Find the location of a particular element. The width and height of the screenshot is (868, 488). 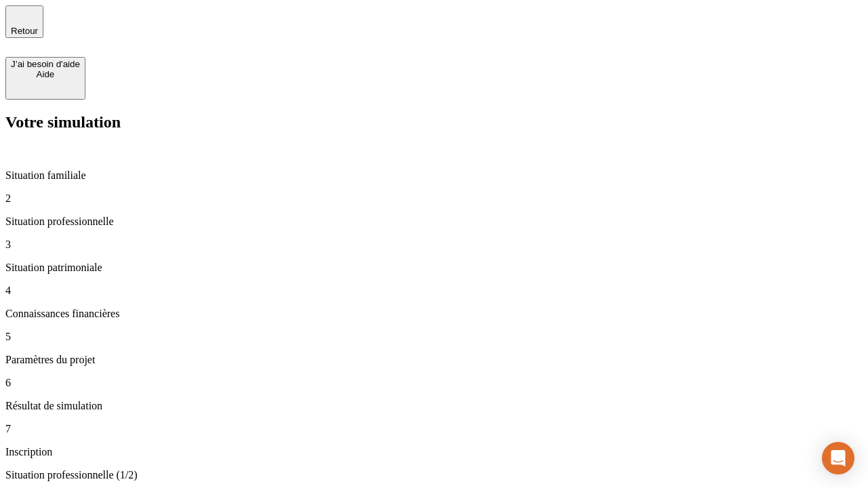

p: 4 is located at coordinates (434, 291).